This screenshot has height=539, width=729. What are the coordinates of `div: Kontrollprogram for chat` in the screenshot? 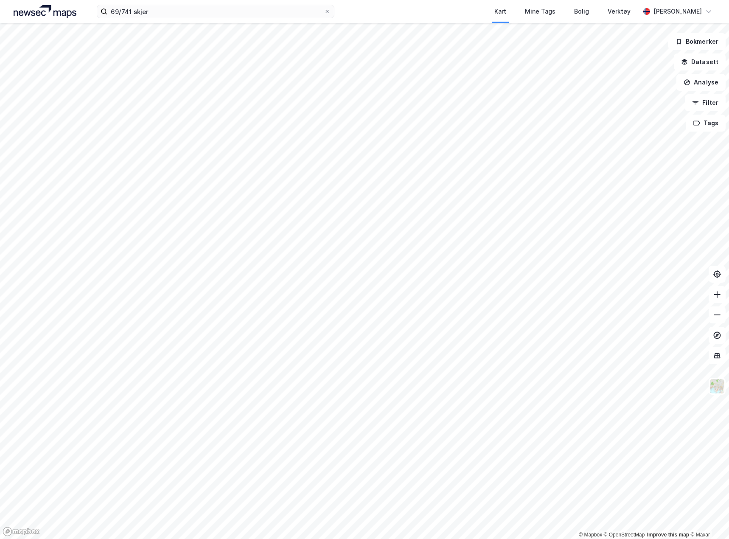 It's located at (708, 519).